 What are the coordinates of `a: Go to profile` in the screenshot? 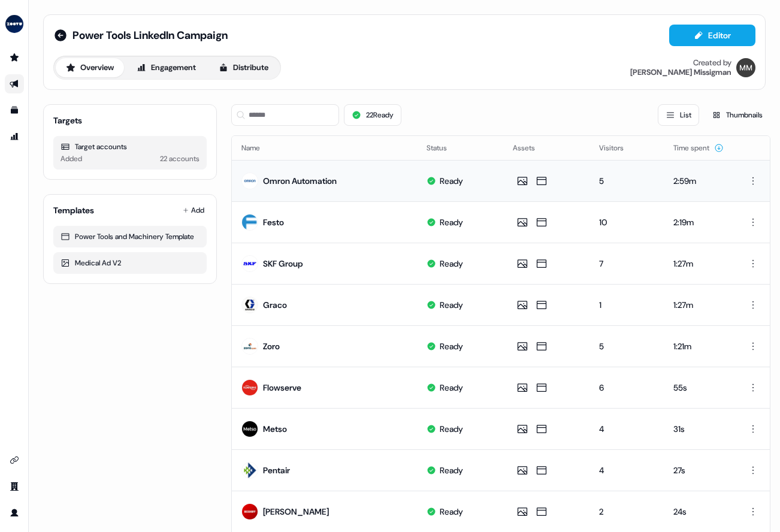 It's located at (15, 512).